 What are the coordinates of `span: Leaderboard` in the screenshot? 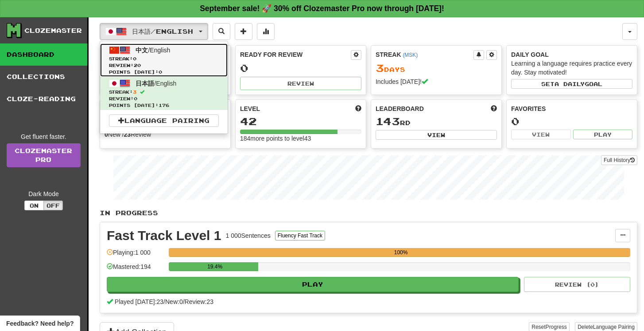 It's located at (400, 109).